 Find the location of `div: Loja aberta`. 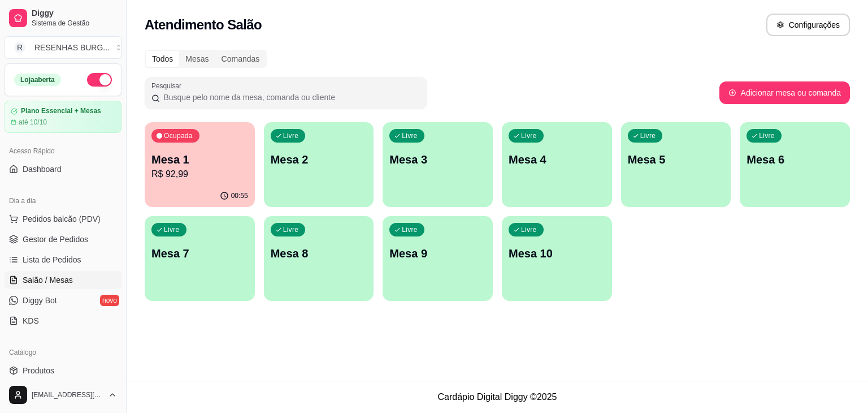

div: Loja aberta is located at coordinates (37, 80).